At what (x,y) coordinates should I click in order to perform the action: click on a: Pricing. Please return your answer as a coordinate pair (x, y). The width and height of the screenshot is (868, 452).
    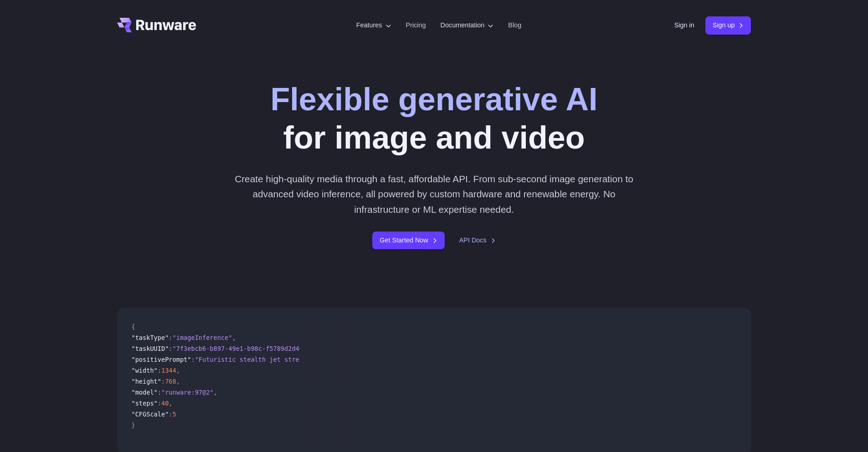
    Looking at the image, I should click on (416, 25).